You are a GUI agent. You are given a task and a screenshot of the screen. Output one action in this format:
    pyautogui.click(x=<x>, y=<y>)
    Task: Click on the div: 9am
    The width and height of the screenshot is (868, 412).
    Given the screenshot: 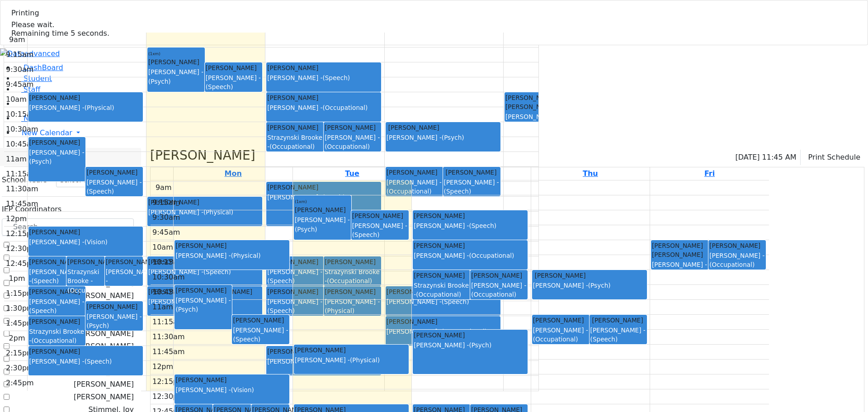 What is the action you would take?
    pyautogui.click(x=164, y=188)
    